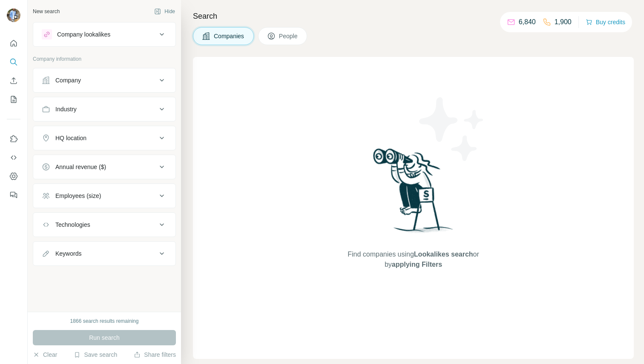 The height and width of the screenshot is (364, 644). Describe the element at coordinates (414, 193) in the screenshot. I see `img: Surfe Illustration - Woman searching with binoculars` at that location.